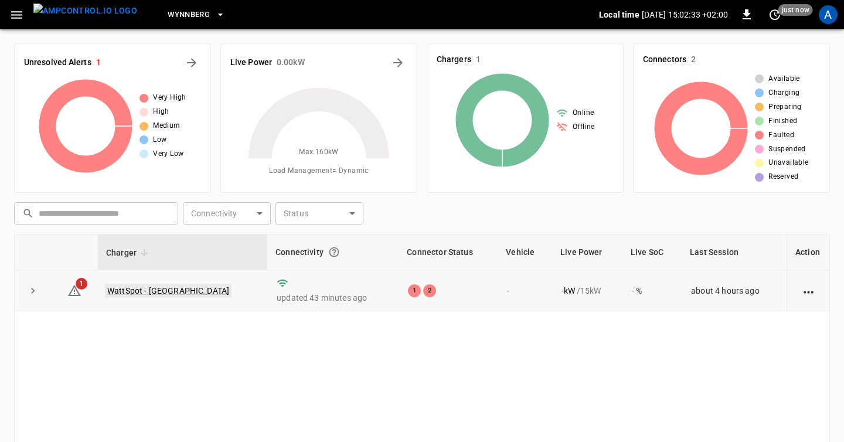 This screenshot has width=844, height=442. Describe the element at coordinates (525, 252) in the screenshot. I see `th: Vehicle` at that location.